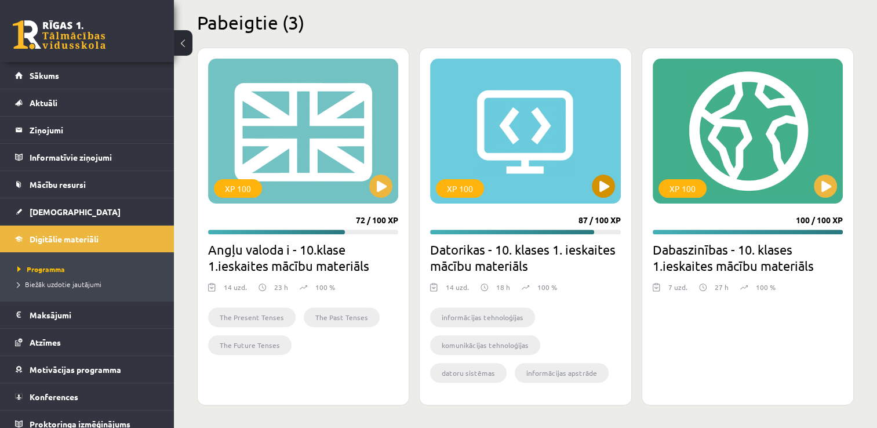 The width and height of the screenshot is (877, 428). Describe the element at coordinates (677, 290) in the screenshot. I see `div: 7 uzd.` at that location.